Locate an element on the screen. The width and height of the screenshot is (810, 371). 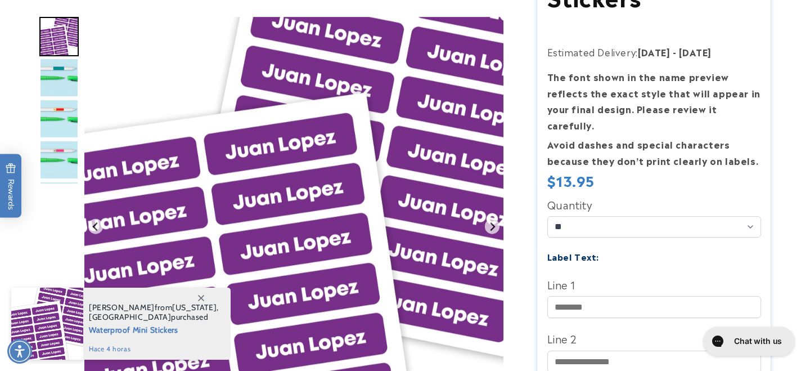
span: hace 4 horas is located at coordinates (154, 349).